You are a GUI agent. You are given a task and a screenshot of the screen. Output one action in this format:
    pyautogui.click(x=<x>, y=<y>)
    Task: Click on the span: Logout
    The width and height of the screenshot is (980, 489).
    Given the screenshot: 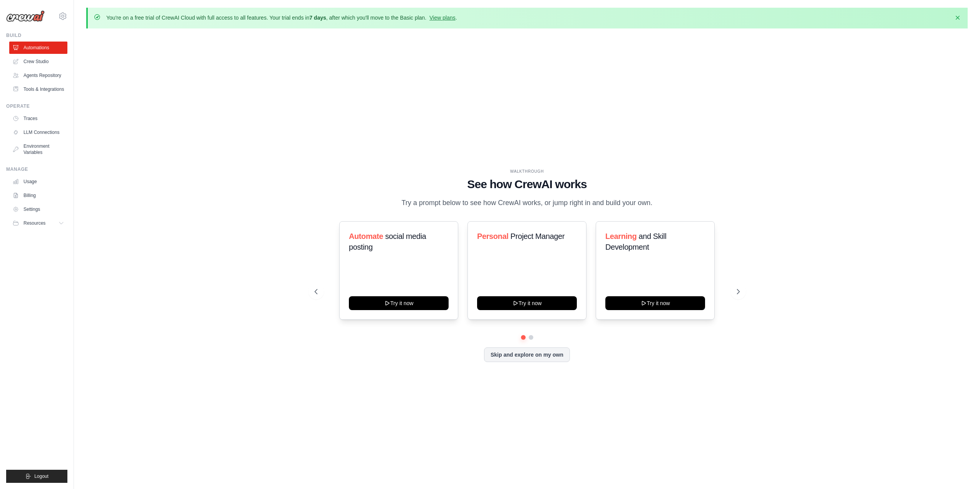 What is the action you would take?
    pyautogui.click(x=41, y=477)
    